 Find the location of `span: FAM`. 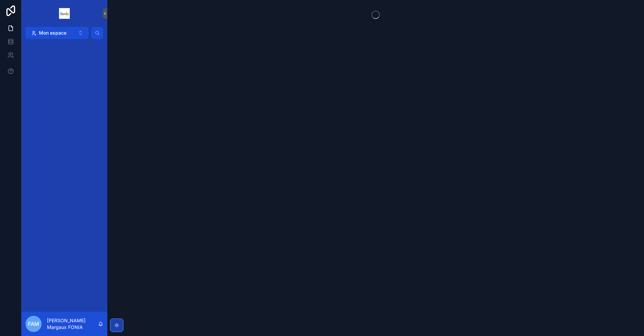

span: FAM is located at coordinates (33, 324).